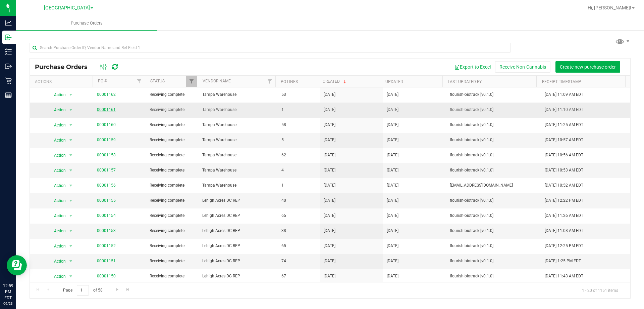 This screenshot has width=644, height=309. I want to click on span: 74, so click(298, 261).